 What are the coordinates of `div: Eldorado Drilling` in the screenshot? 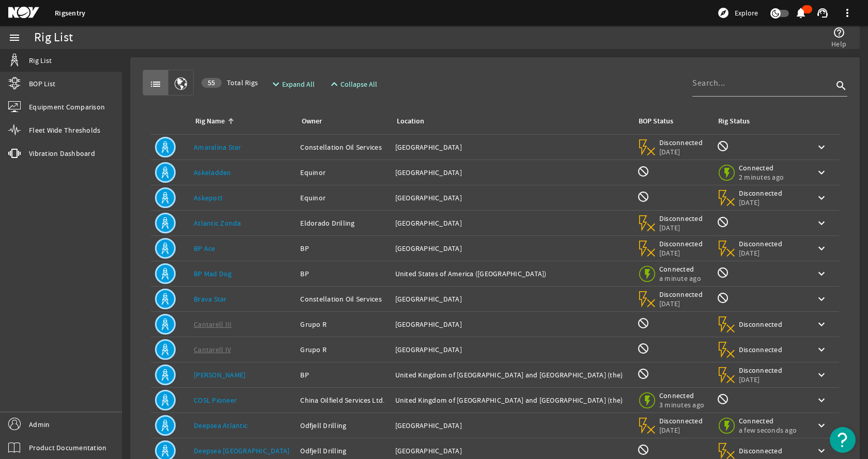 It's located at (343, 223).